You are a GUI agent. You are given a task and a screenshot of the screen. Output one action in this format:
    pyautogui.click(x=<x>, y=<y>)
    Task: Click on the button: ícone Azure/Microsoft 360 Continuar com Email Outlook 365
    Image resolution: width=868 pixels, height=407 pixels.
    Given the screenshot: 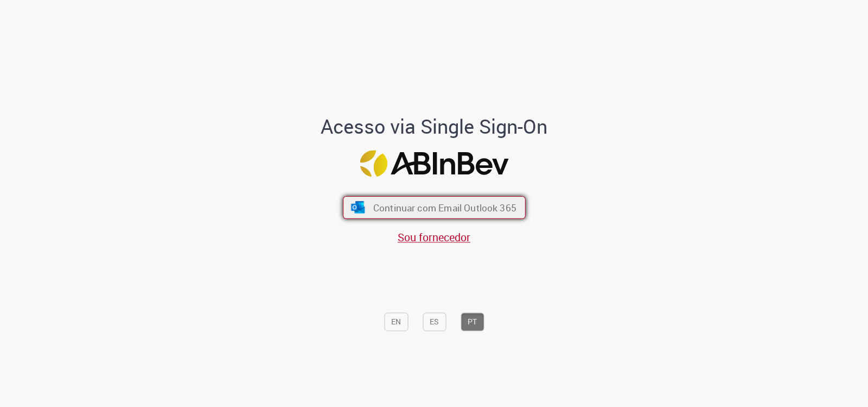 What is the action you would take?
    pyautogui.click(x=434, y=207)
    